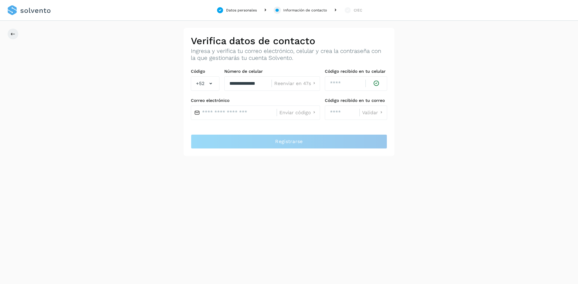  Describe the element at coordinates (358, 10) in the screenshot. I see `div: CIEC` at that location.